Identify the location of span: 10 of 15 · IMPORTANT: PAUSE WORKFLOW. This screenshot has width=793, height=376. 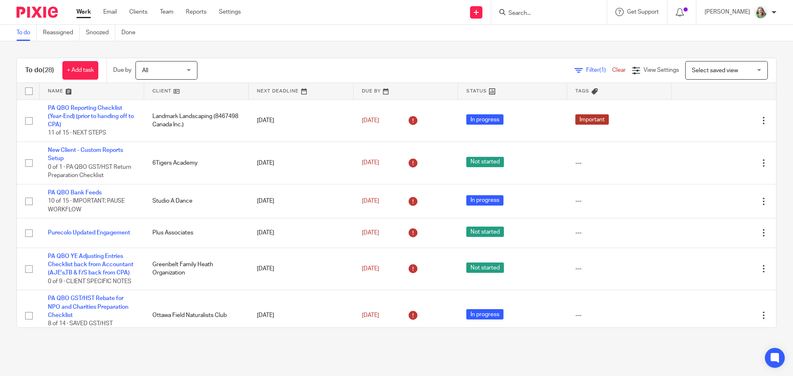
(86, 205).